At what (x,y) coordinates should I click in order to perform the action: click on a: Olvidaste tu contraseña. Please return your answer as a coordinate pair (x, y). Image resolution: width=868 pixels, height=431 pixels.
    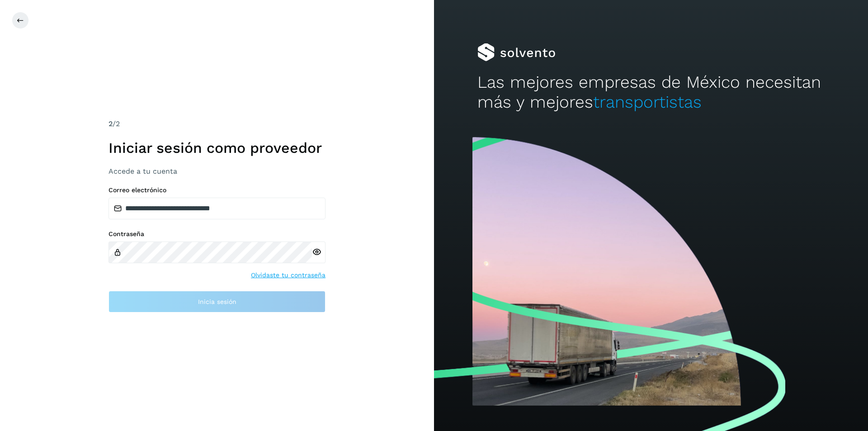
    Looking at the image, I should click on (288, 275).